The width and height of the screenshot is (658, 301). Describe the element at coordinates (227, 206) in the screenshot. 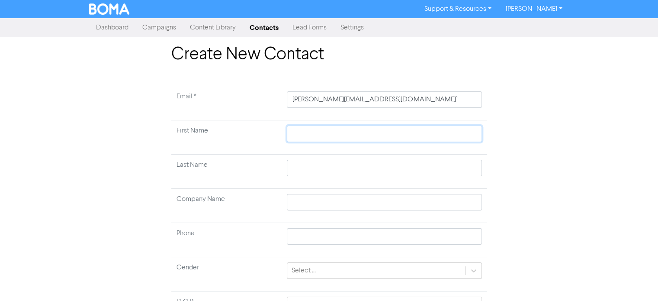

I see `td: Company Name` at that location.